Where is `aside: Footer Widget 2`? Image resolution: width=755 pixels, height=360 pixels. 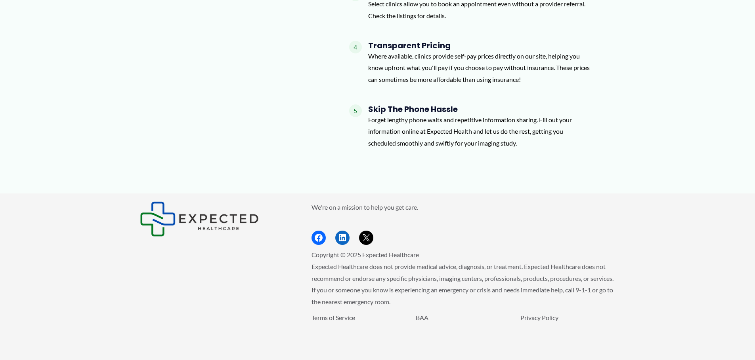 aside: Footer Widget 2 is located at coordinates (463, 223).